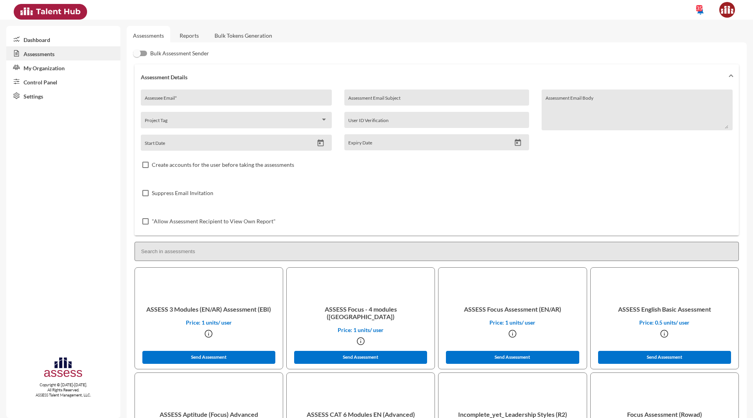 The height and width of the screenshot is (418, 753). I want to click on a: Settings, so click(63, 96).